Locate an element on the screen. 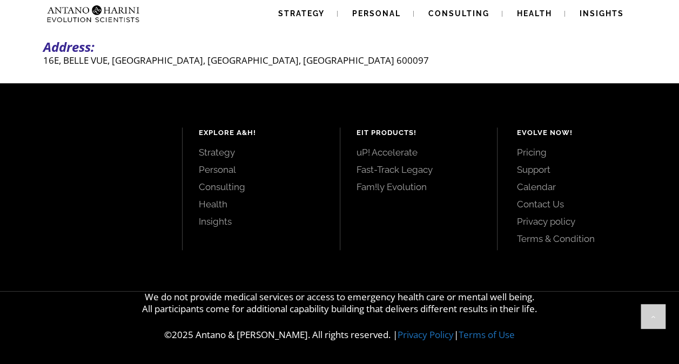 The image size is (679, 364). h4: Evolve Now! is located at coordinates (585, 133).